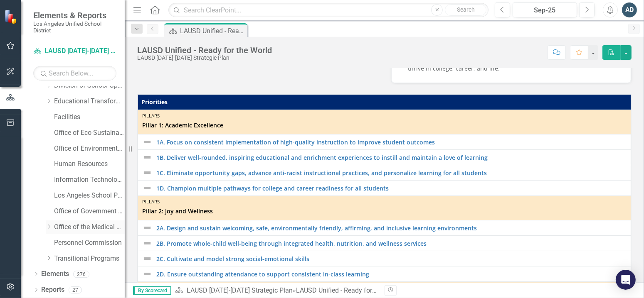 This screenshot has height=298, width=644. I want to click on a: 1C. Eliminate opportunity gaps, advance anti-racist instructional practices, and personalize lear..., so click(391, 173).